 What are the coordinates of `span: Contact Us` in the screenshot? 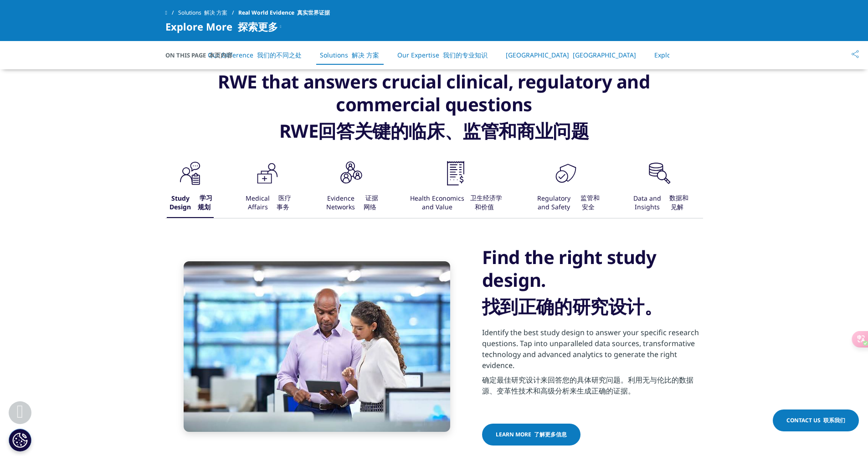 It's located at (816, 420).